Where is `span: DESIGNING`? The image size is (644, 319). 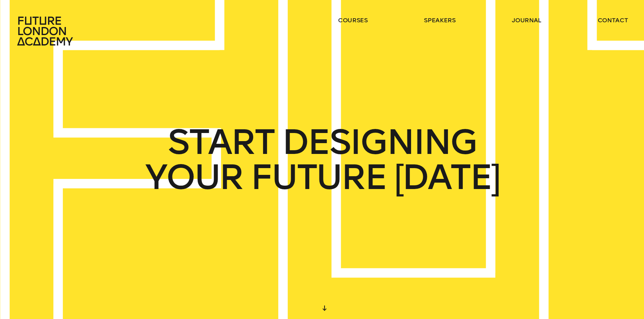
span: DESIGNING is located at coordinates (379, 142).